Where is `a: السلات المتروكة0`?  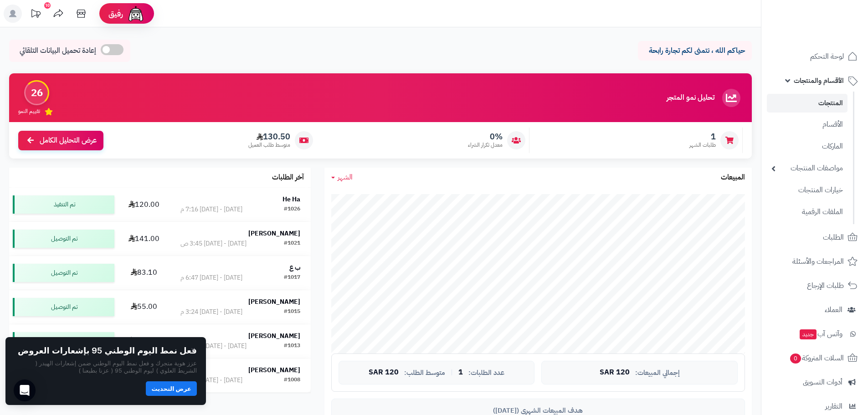 a: السلات المتروكة0 is located at coordinates (815, 358).